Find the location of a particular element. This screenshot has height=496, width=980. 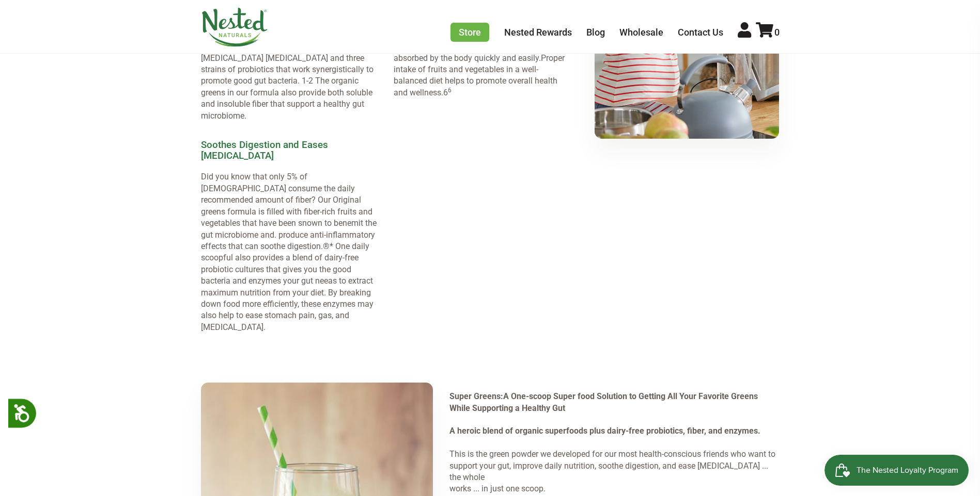

sup: 6 is located at coordinates (449, 90).